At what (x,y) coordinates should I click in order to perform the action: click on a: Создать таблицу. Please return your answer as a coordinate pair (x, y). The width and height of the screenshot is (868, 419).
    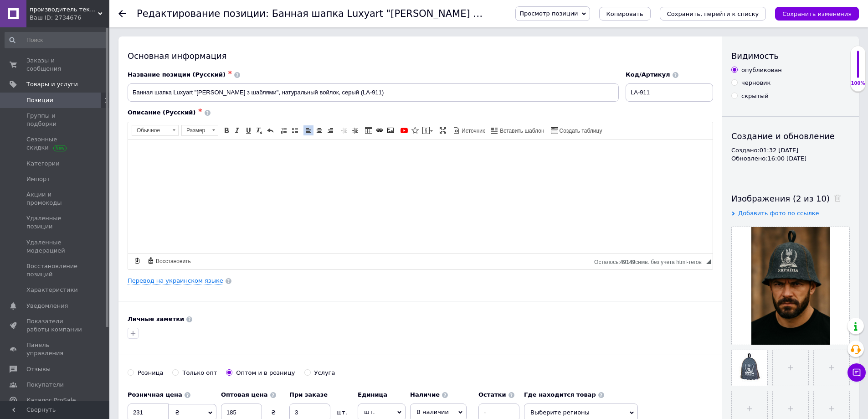
    Looking at the image, I should click on (576, 130).